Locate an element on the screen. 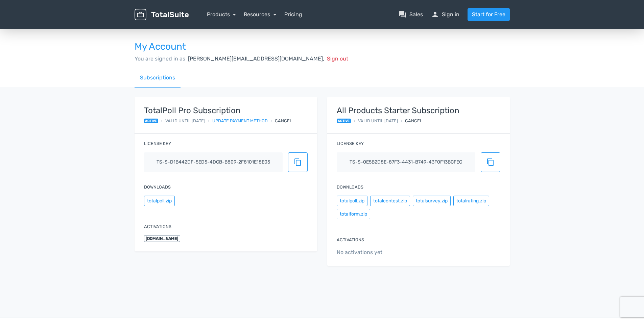  a: personSign in is located at coordinates (445, 15).